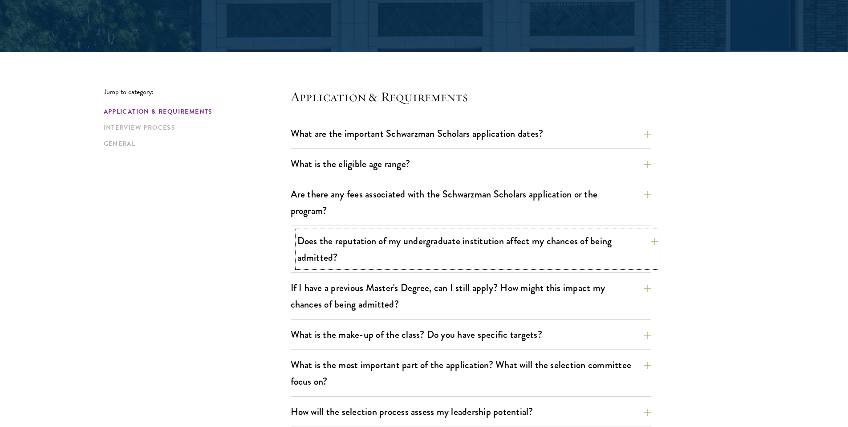 The width and height of the screenshot is (848, 427). I want to click on a: Interview Process, so click(195, 127).